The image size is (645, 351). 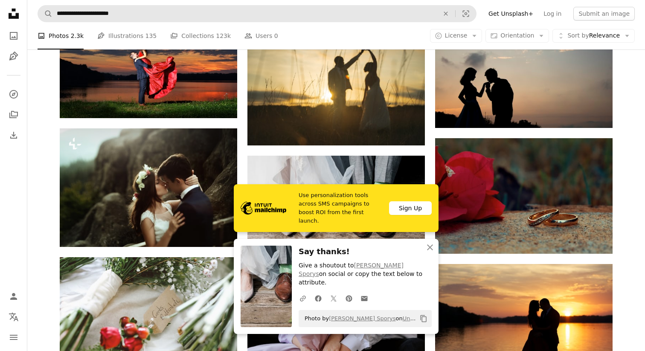 What do you see at coordinates (151, 36) in the screenshot?
I see `span: 135` at bounding box center [151, 36].